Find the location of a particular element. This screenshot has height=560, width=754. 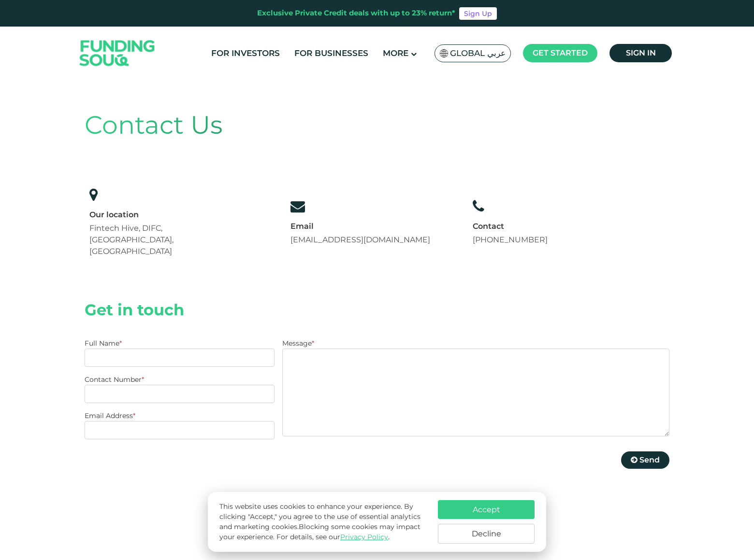

span: Global عربي is located at coordinates (478, 53).